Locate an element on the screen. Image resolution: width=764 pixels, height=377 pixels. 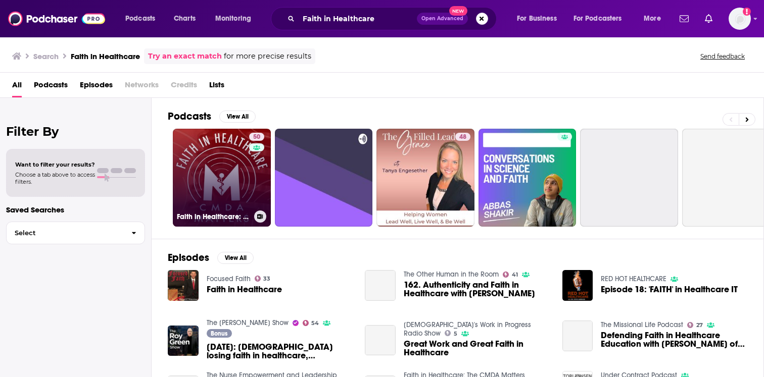
span: For Podcasters is located at coordinates (598, 19).